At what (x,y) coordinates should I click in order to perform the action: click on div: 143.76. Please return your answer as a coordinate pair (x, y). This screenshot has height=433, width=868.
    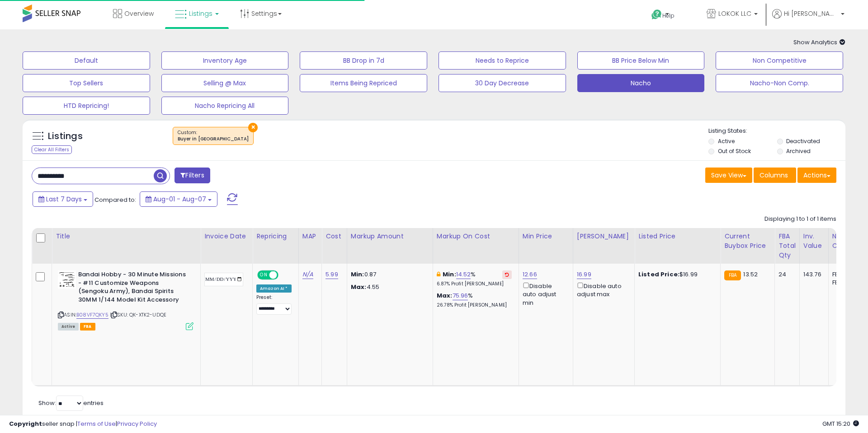
    Looking at the image, I should click on (813, 275).